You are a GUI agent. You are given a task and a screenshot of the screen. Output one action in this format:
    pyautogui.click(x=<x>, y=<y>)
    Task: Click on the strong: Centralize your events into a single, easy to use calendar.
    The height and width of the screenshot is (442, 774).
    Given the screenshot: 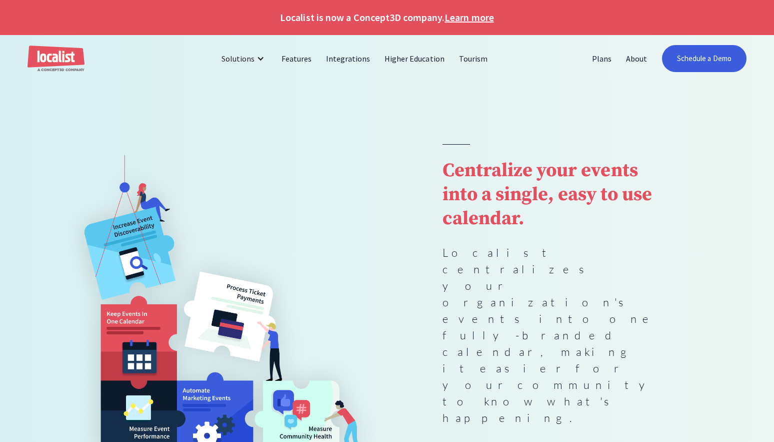 What is the action you would take?
    pyautogui.click(x=548, y=195)
    